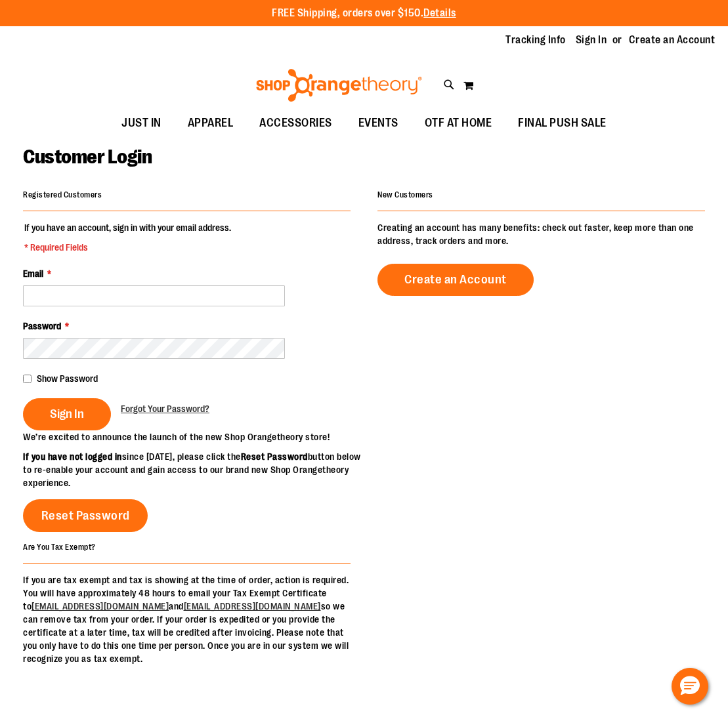 This screenshot has width=728, height=721. What do you see at coordinates (33, 274) in the screenshot?
I see `span: Email` at bounding box center [33, 274].